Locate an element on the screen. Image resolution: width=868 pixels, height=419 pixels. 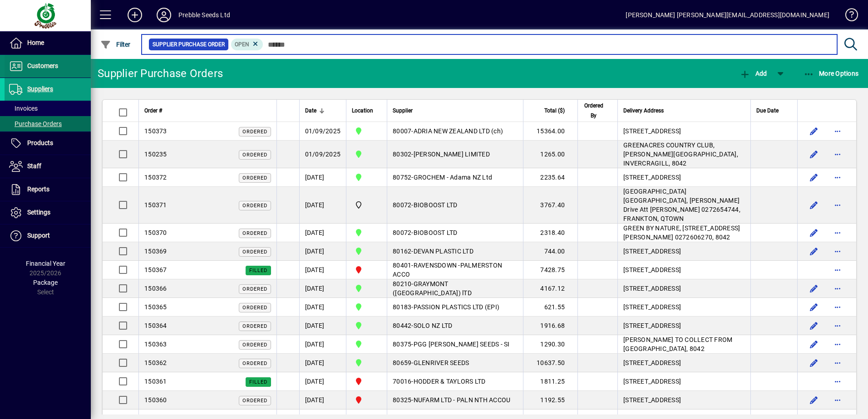
span: Supplier Purchase Order is located at coordinates (189, 44).